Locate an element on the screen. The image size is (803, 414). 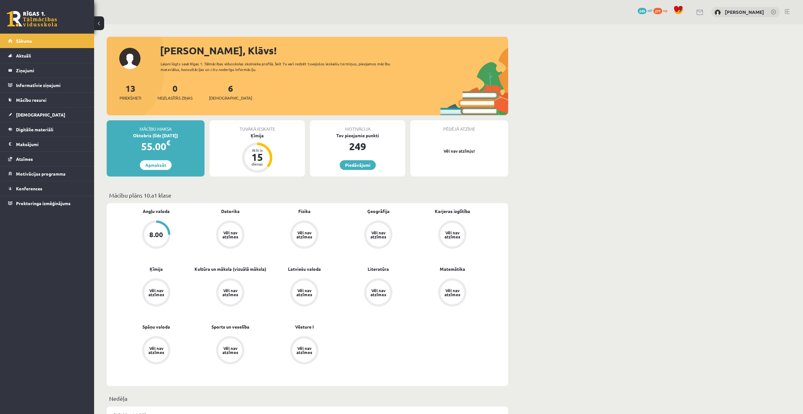
a: Motivācijas programma is located at coordinates (47, 173).